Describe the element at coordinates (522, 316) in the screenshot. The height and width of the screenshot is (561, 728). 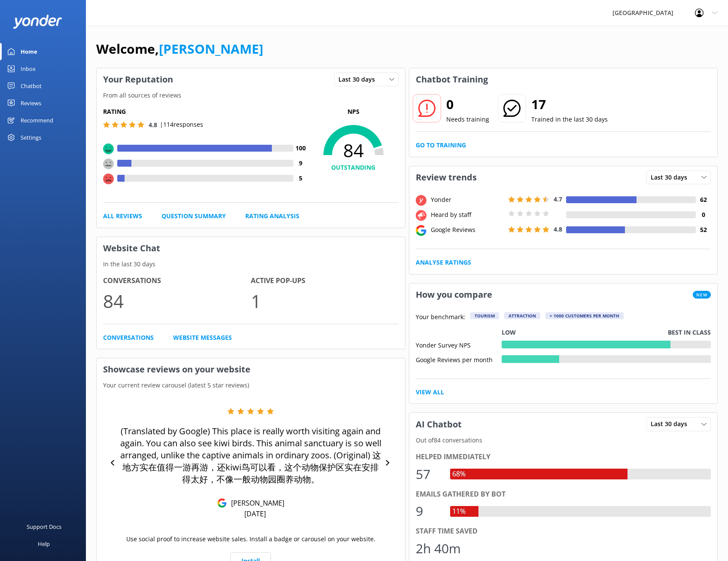
I see `div: Attraction` at that location.